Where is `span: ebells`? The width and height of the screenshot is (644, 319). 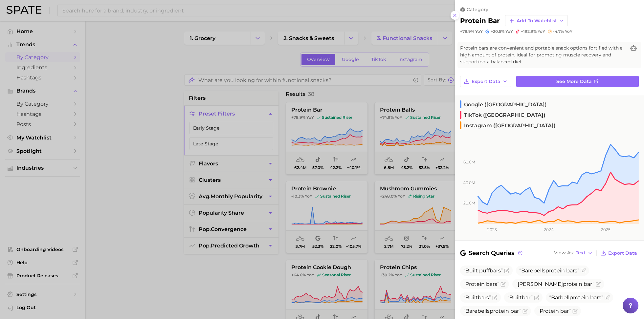
span: ebells is located at coordinates (492, 311).